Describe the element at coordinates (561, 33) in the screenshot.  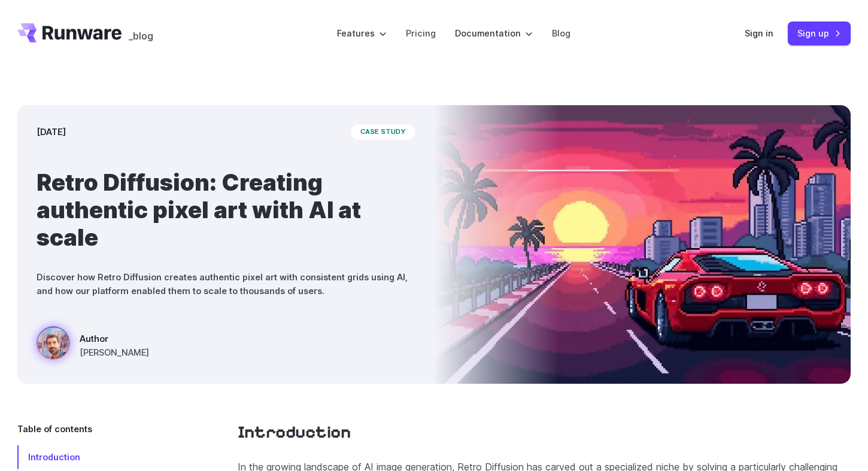
I see `a: Blog` at that location.